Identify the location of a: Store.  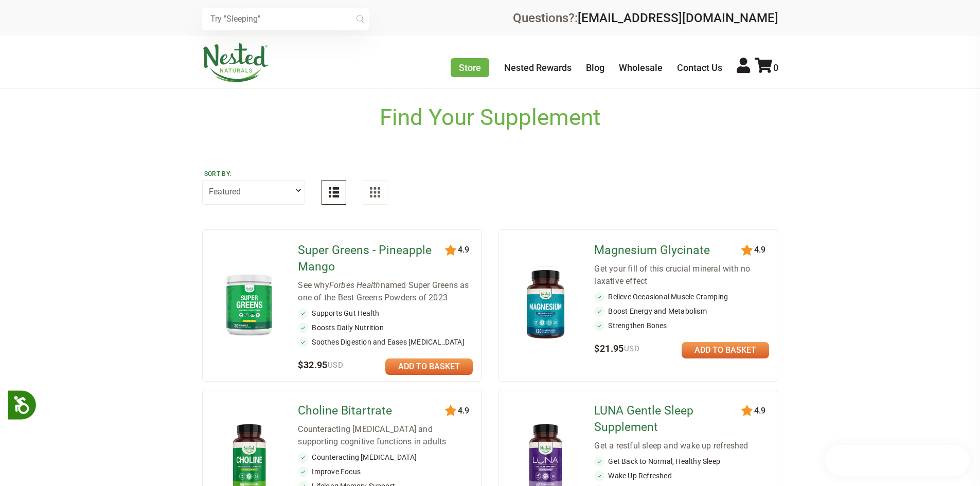
(470, 68).